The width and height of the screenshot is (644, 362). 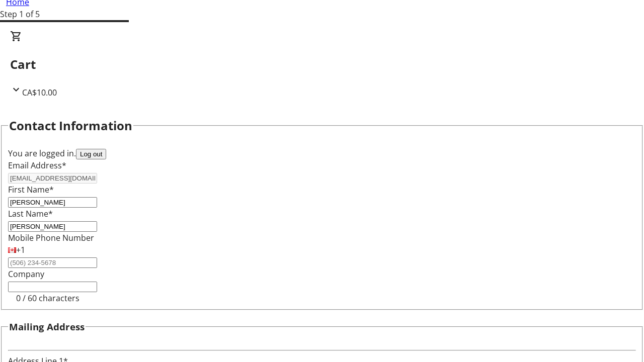 I want to click on div: You are logged in., so click(x=322, y=153).